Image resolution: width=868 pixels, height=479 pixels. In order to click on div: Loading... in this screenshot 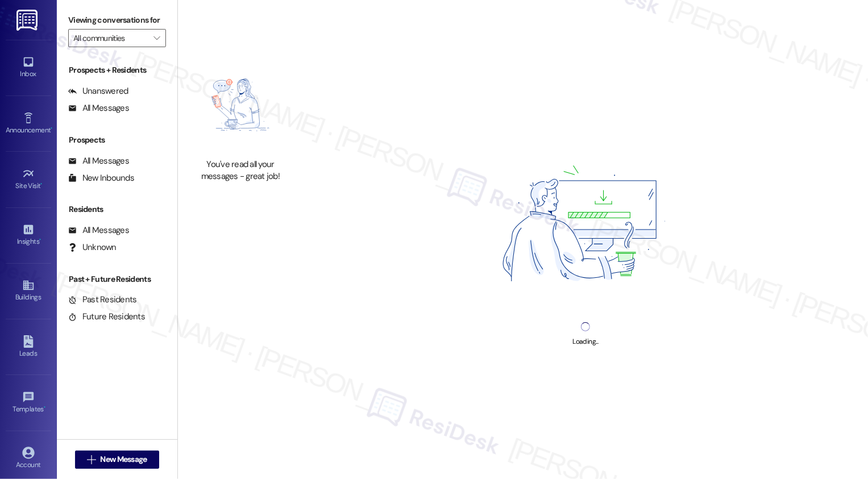, I will do `click(585, 342)`.